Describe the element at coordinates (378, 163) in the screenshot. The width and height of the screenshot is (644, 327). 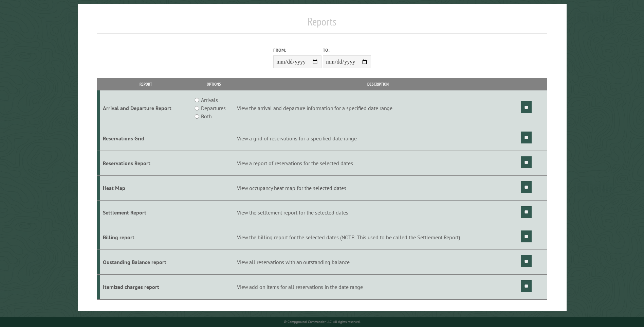
I see `td: View a report of reservations for the selected dates` at that location.